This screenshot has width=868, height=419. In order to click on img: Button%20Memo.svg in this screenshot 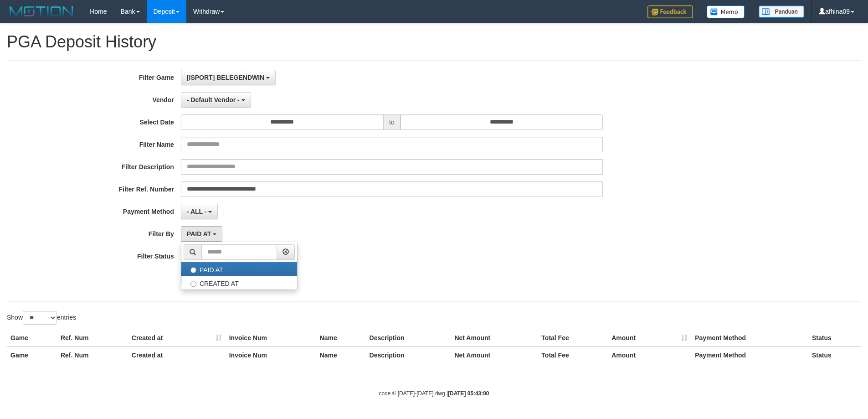, I will do `click(726, 12)`.